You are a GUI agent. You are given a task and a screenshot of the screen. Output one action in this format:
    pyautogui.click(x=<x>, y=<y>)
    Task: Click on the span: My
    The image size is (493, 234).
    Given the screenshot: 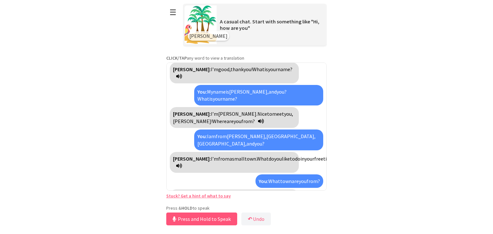 What is the action you would take?
    pyautogui.click(x=210, y=92)
    